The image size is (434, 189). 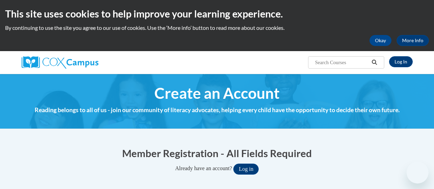 I want to click on input: Search Courses, so click(x=342, y=62).